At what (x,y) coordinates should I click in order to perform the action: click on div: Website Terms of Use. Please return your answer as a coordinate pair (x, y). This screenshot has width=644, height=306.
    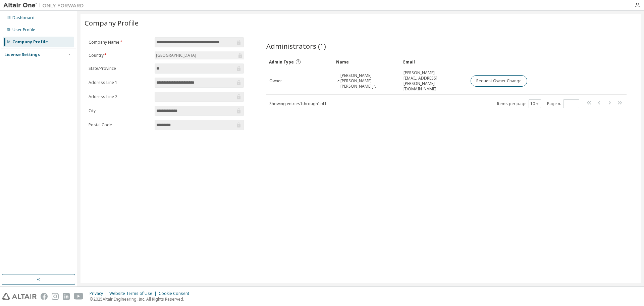
    Looking at the image, I should click on (134, 294).